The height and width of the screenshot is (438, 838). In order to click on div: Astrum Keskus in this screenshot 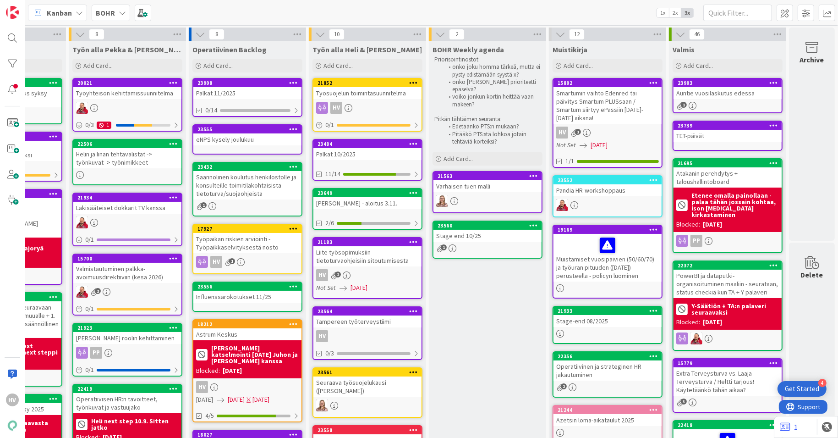, I will do `click(247, 334)`.